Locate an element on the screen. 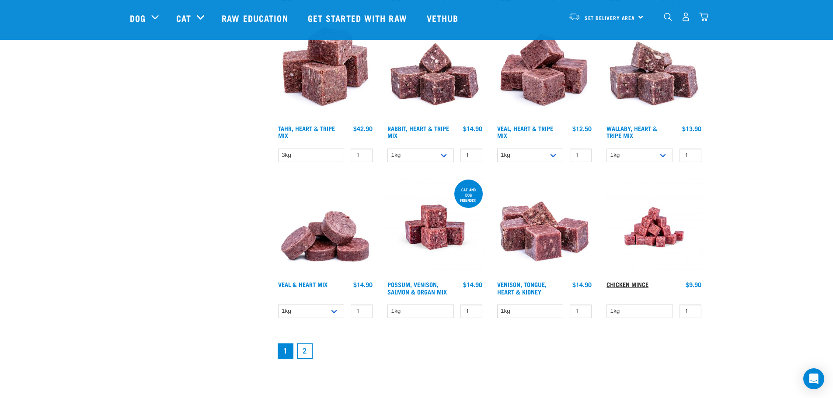  a: Page 1 is located at coordinates (286, 352).